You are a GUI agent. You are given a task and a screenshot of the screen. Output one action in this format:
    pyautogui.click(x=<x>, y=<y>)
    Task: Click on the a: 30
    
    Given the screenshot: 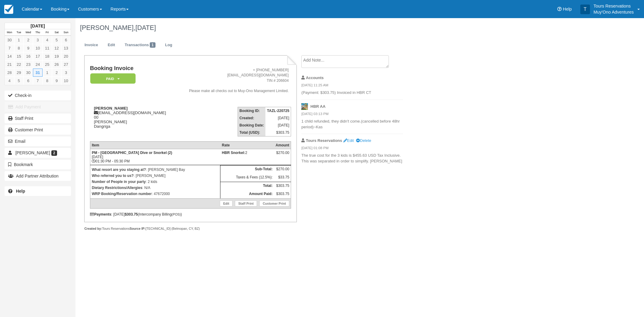 What is the action you would take?
    pyautogui.click(x=28, y=73)
    